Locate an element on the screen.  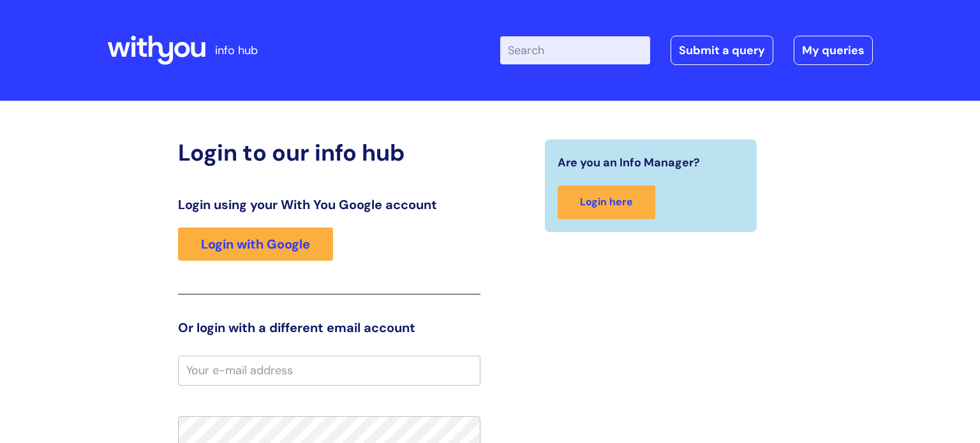
a: Login here is located at coordinates (606, 202).